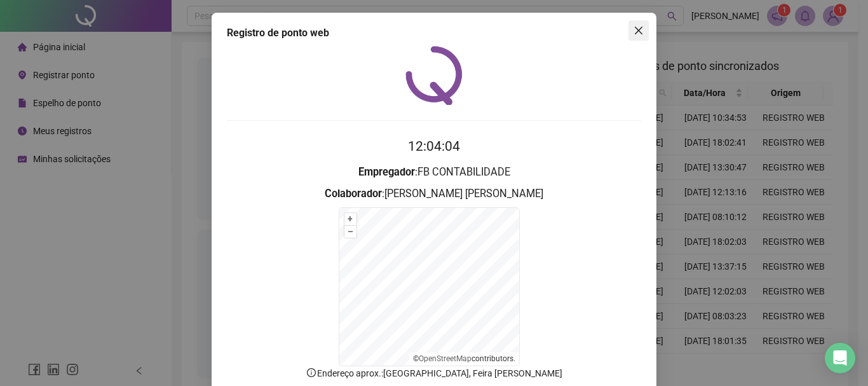 This screenshot has height=386, width=868. What do you see at coordinates (434, 33) in the screenshot?
I see `div: Registro de ponto web` at bounding box center [434, 33].